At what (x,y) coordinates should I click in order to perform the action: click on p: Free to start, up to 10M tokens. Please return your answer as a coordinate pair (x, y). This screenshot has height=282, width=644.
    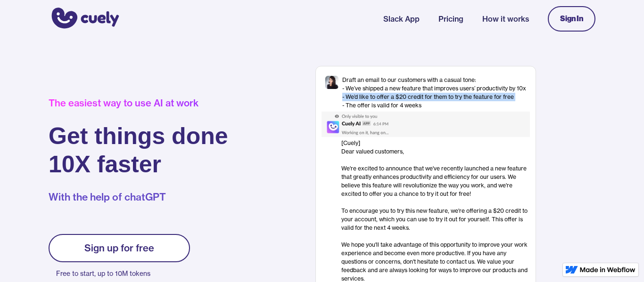
    Looking at the image, I should click on (123, 274).